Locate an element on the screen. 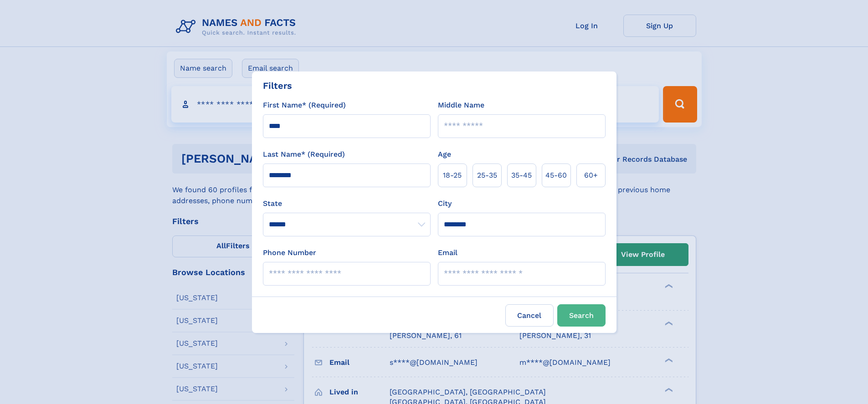 The width and height of the screenshot is (868, 404). span: 45‑60 is located at coordinates (556, 175).